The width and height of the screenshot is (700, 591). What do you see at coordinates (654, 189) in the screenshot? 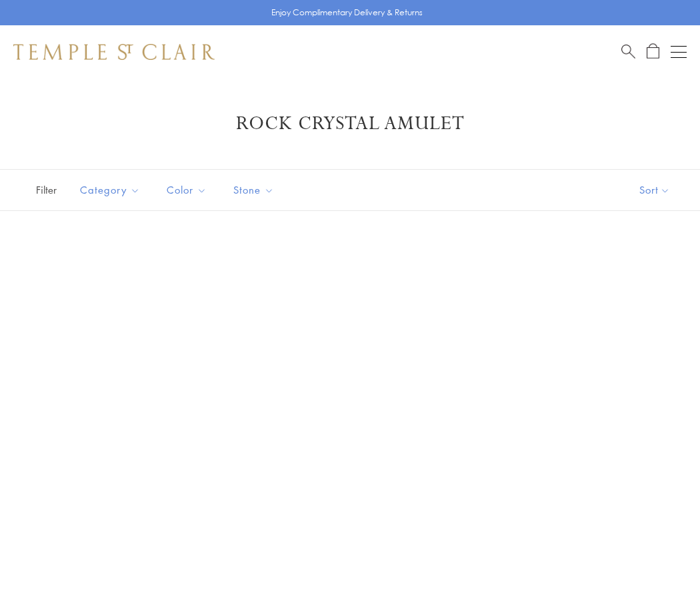
I see `button: Show sort by` at bounding box center [654, 189].